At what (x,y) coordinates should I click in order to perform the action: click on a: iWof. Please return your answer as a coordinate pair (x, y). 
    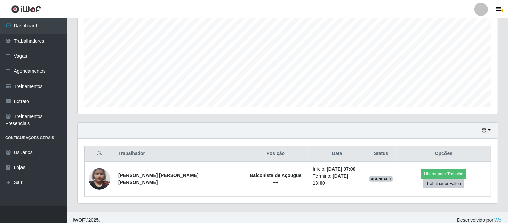
    Looking at the image, I should click on (498, 220).